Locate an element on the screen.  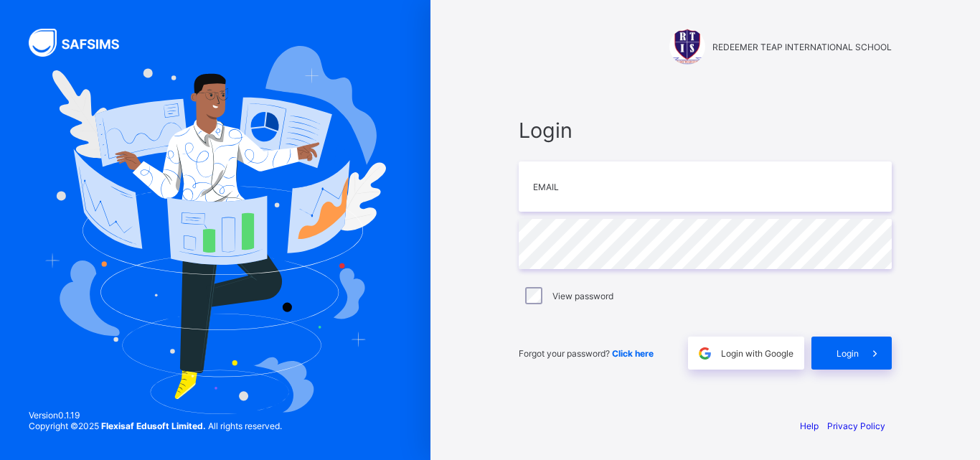
img: SAFSIMS Logo is located at coordinates (83, 42).